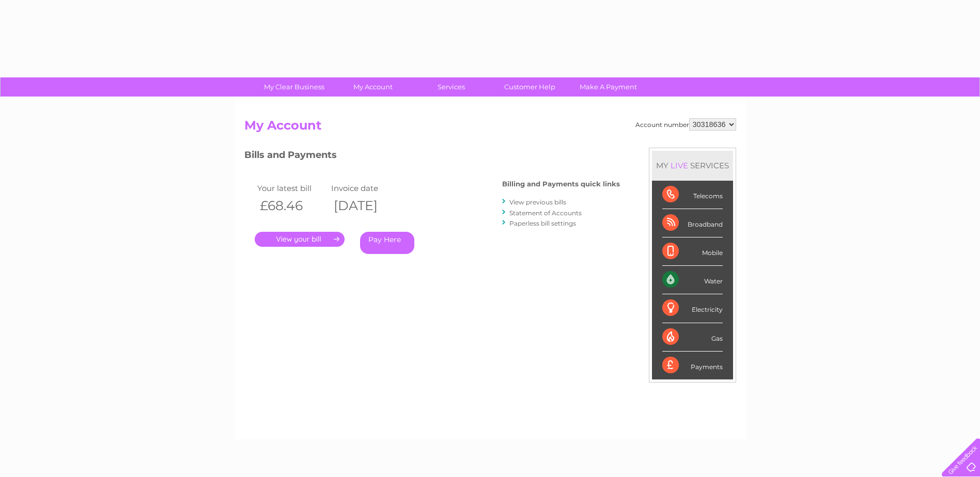 Image resolution: width=980 pixels, height=477 pixels. Describe the element at coordinates (692, 252) in the screenshot. I see `div: Mobile` at that location.